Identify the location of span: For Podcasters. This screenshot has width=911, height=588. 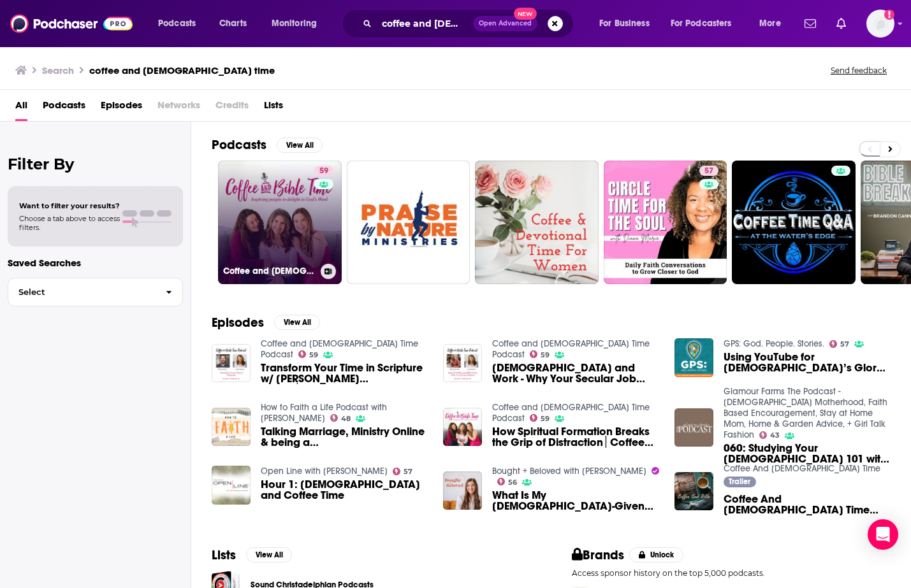
(701, 24).